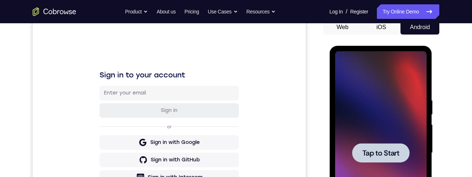 This screenshot has height=177, width=472. Describe the element at coordinates (51, 107) in the screenshot. I see `button: Tap to Start` at that location.